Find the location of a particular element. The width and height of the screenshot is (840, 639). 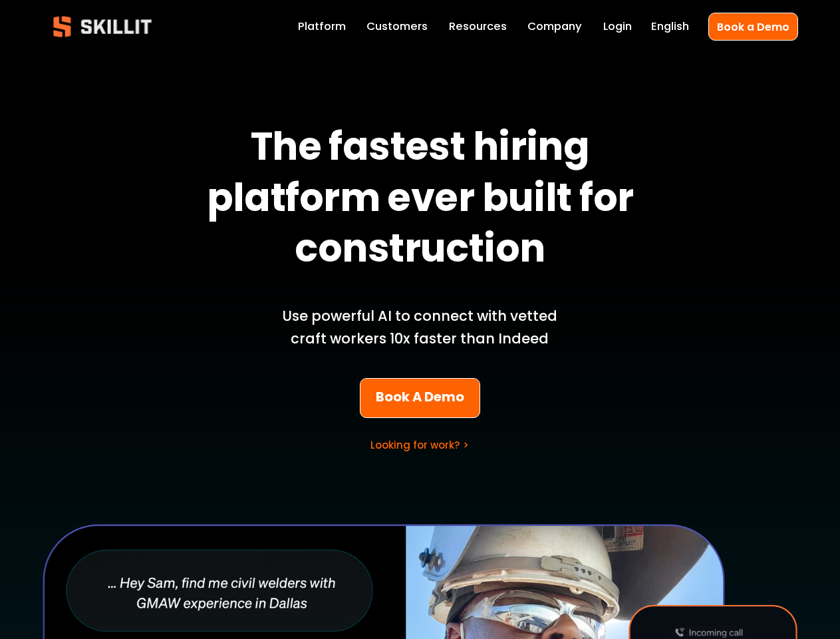

img: Skillit is located at coordinates (102, 27).